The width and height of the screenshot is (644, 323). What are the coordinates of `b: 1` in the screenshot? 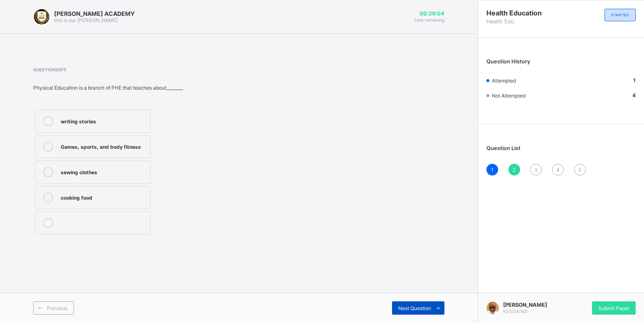 It's located at (634, 80).